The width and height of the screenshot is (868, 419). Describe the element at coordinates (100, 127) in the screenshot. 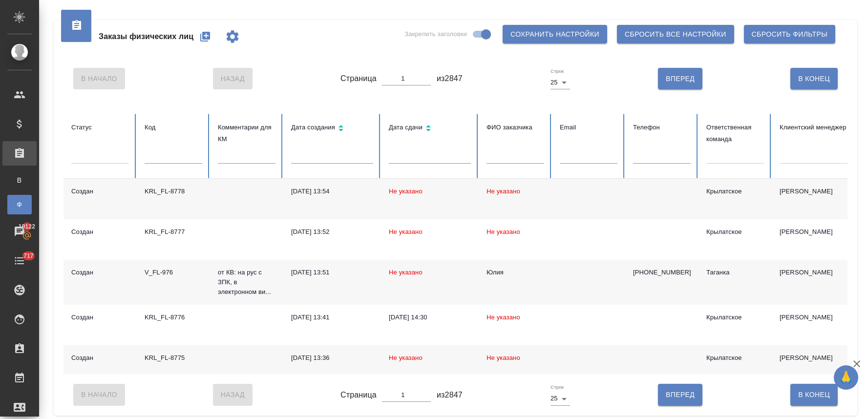

I see `div: Статус` at that location.